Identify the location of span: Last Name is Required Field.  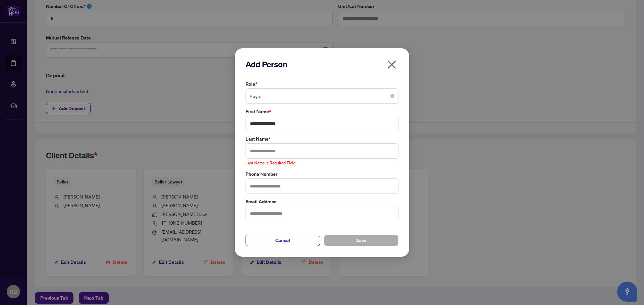
(271, 163).